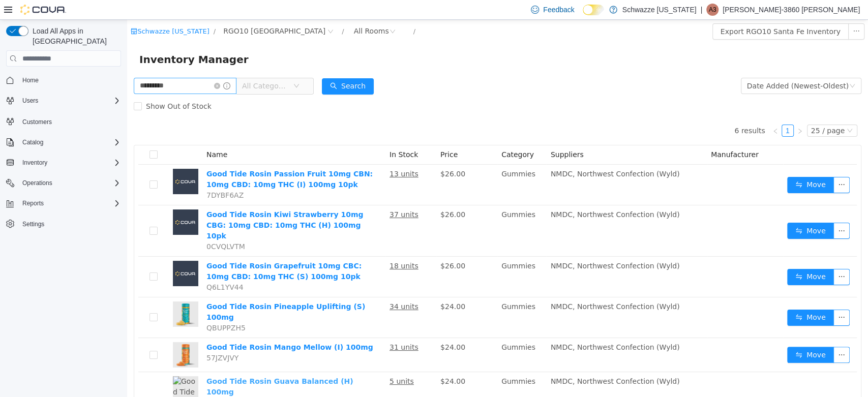  I want to click on div: Alexis-3860 Shoope, so click(712, 10).